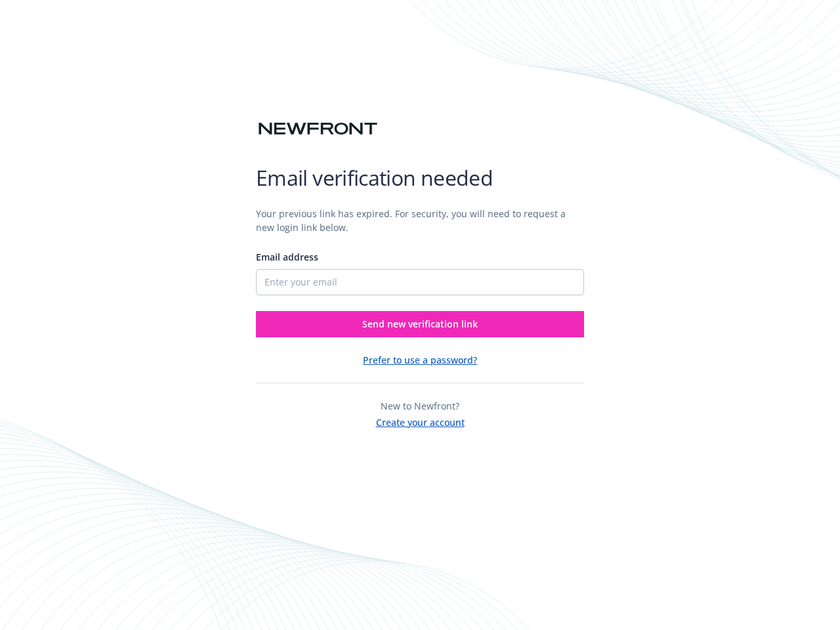 This screenshot has height=630, width=840. Describe the element at coordinates (317, 128) in the screenshot. I see `img: Newfront logo` at that location.